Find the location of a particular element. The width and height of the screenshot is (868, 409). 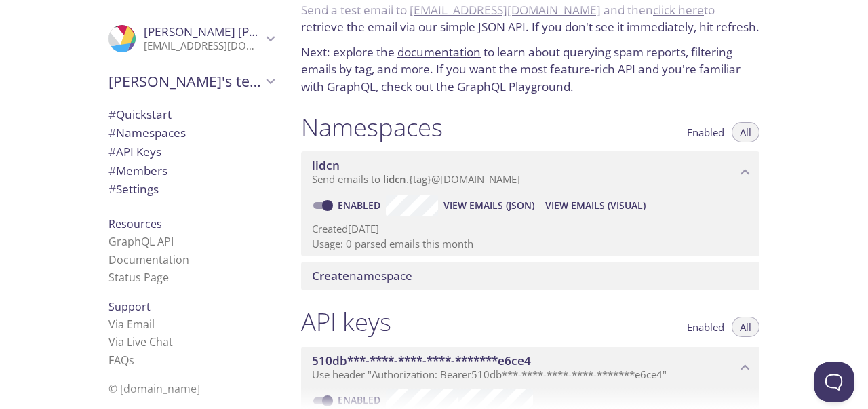

span: View Emails (JSON) is located at coordinates (488, 205).